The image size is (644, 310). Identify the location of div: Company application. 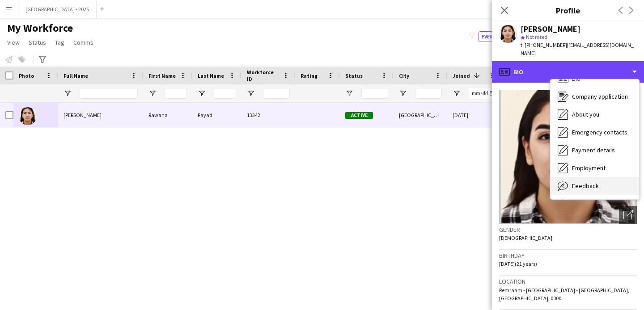
(595, 97).